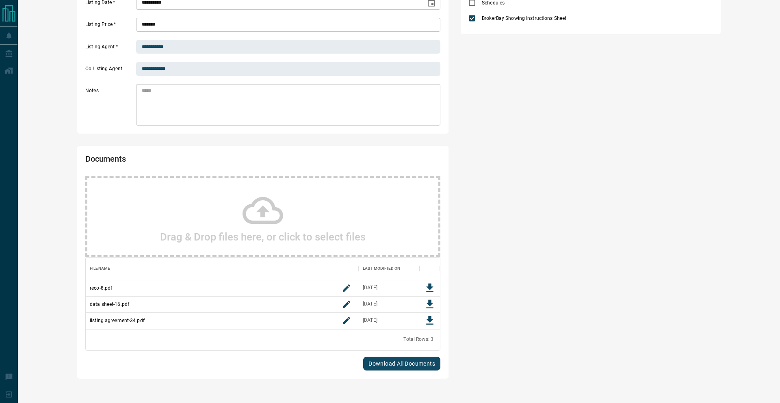 The width and height of the screenshot is (780, 403). What do you see at coordinates (110, 49) in the screenshot?
I see `label: Listing Agent` at bounding box center [110, 49].